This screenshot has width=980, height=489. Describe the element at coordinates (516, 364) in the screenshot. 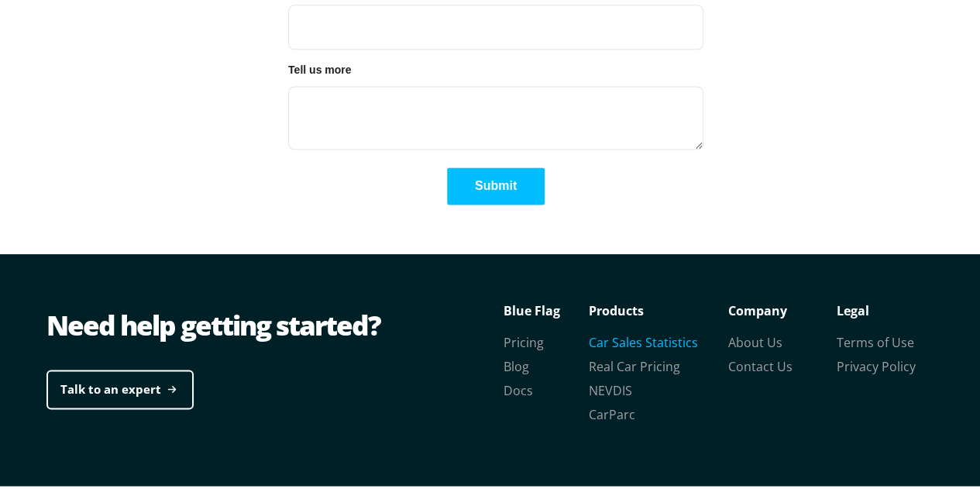

I see `a: Blog` at that location.